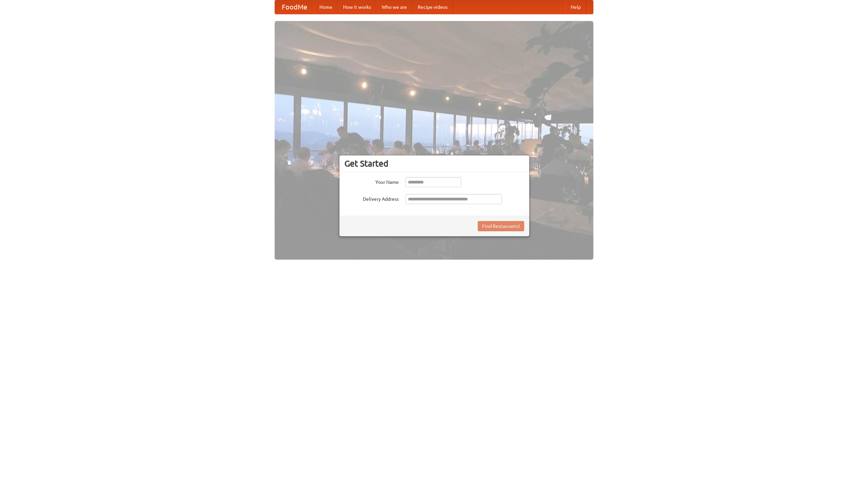  Describe the element at coordinates (394, 7) in the screenshot. I see `a: Who we are` at that location.